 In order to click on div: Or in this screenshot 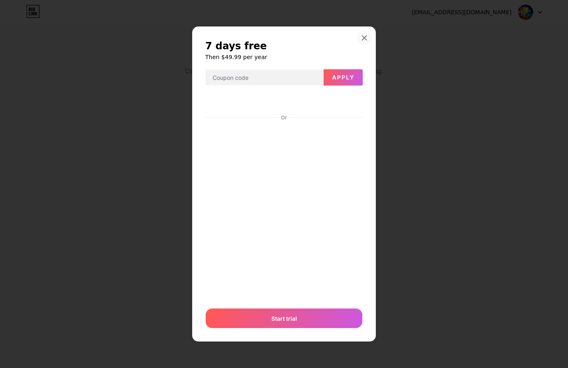, I will do `click(284, 118)`.